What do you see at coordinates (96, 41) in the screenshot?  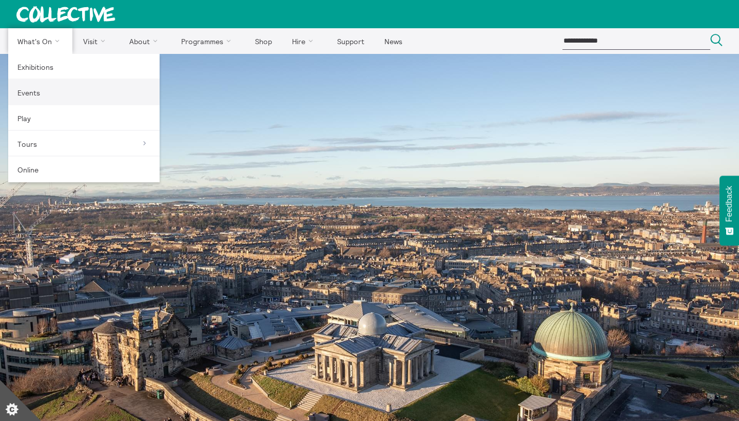 I see `a: Visit` at bounding box center [96, 41].